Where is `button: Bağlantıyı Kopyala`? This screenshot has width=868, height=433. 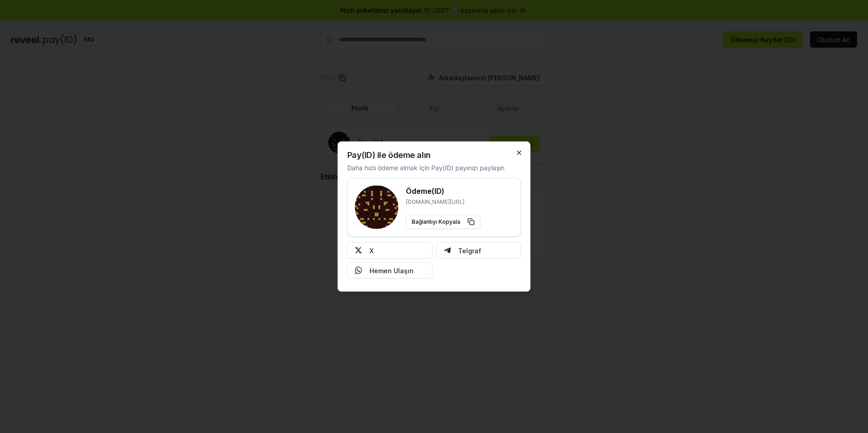
button: Bağlantıyı Kopyala is located at coordinates (443, 222).